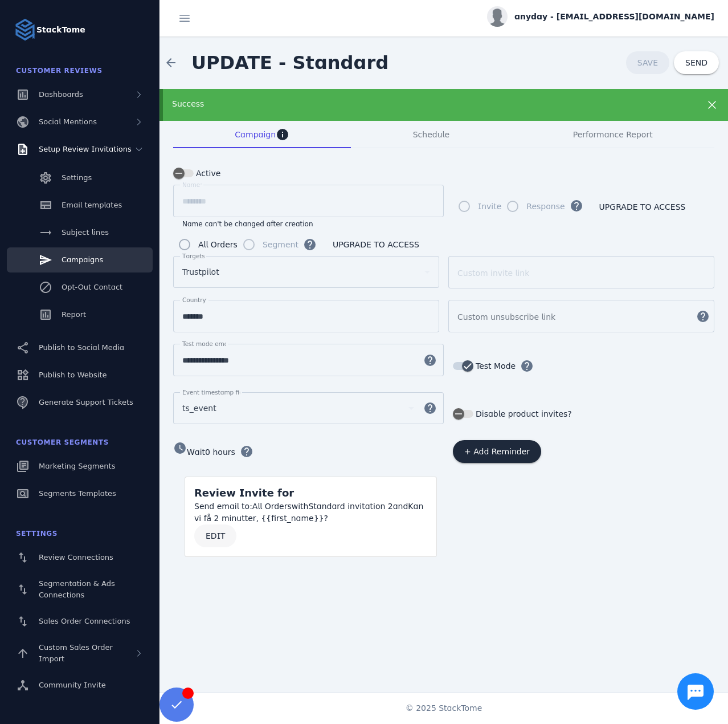 This screenshot has height=724, width=728. I want to click on span: Trustpilot, so click(201, 272).